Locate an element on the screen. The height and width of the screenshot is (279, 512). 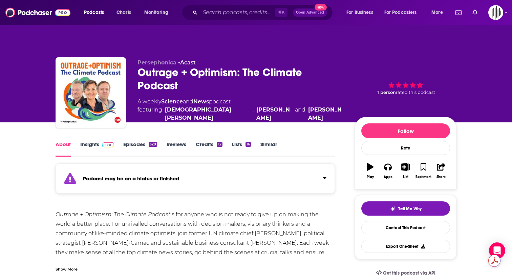
span: New is located at coordinates (321, 7).